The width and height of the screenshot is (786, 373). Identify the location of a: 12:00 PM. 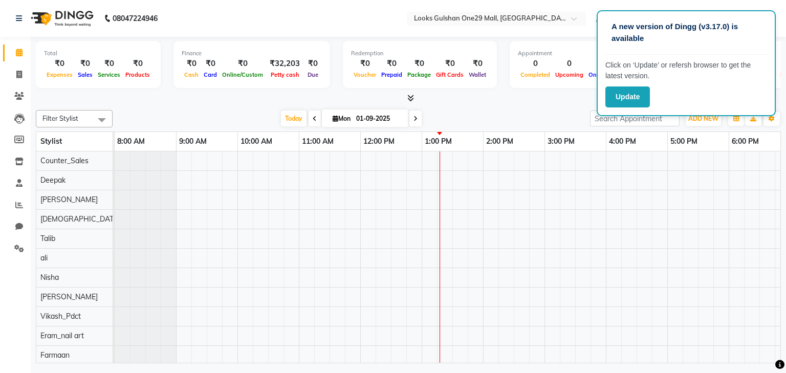
(379, 141).